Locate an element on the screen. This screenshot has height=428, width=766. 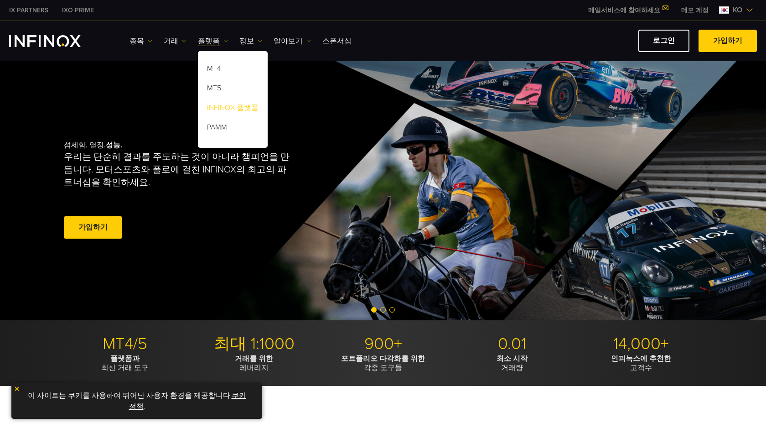
a: 메일서비스에 참여하세요 is located at coordinates (628, 10).